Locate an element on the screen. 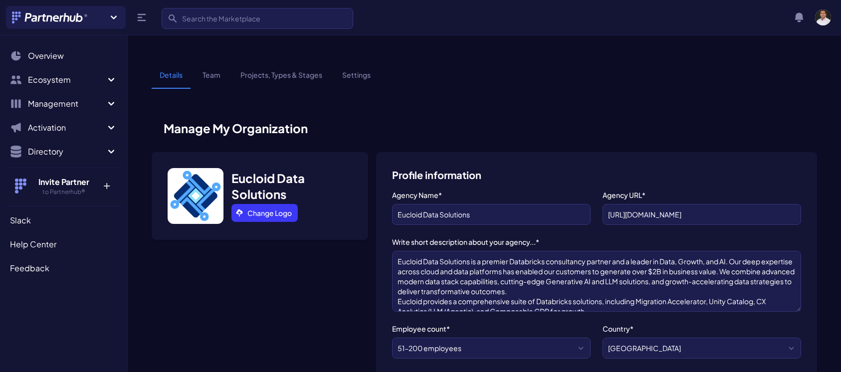  label: Country* is located at coordinates (702, 329).